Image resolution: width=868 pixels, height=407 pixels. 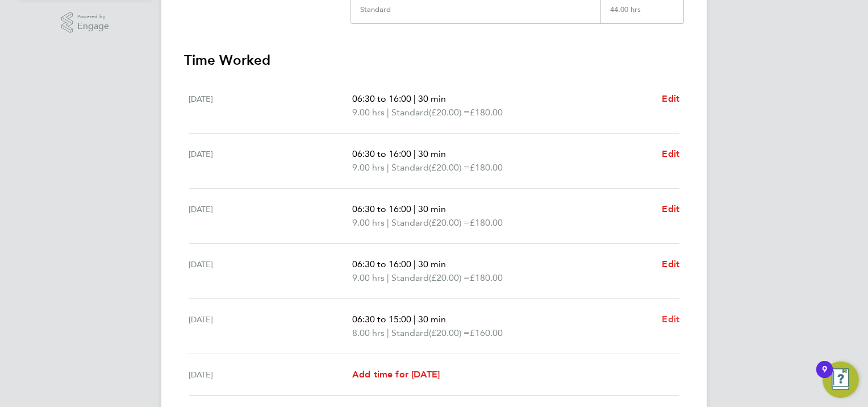 What do you see at coordinates (368, 333) in the screenshot?
I see `span: 8.00 hrs` at bounding box center [368, 333].